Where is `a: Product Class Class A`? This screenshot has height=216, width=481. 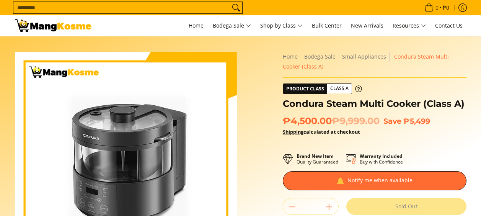
a: Product Class Class A is located at coordinates (322, 89).